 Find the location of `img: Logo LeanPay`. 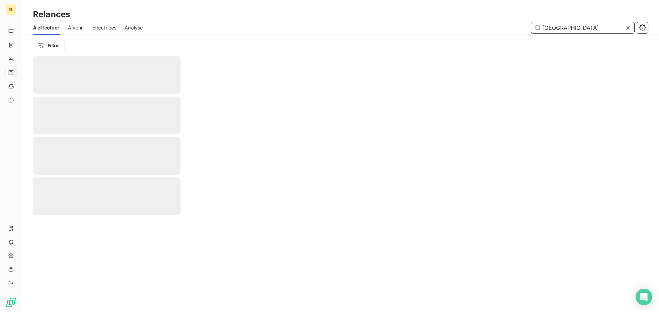

img: Logo LeanPay is located at coordinates (11, 303).